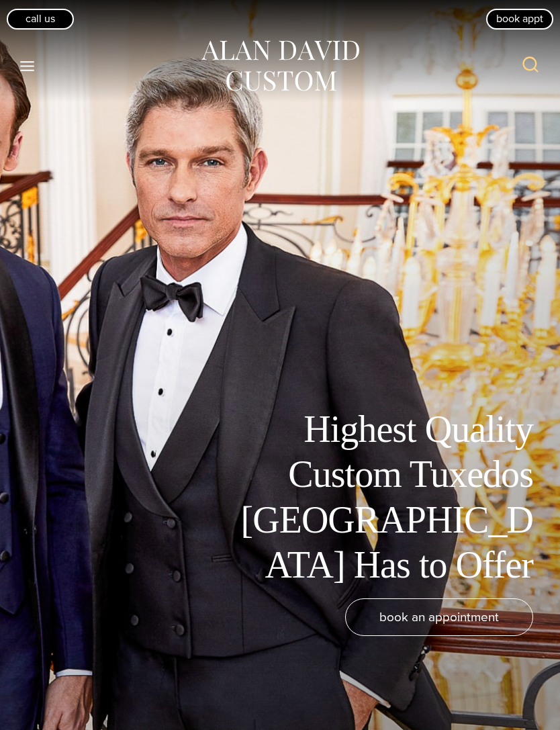 Image resolution: width=560 pixels, height=730 pixels. Describe the element at coordinates (439, 616) in the screenshot. I see `span: book an appointment` at that location.